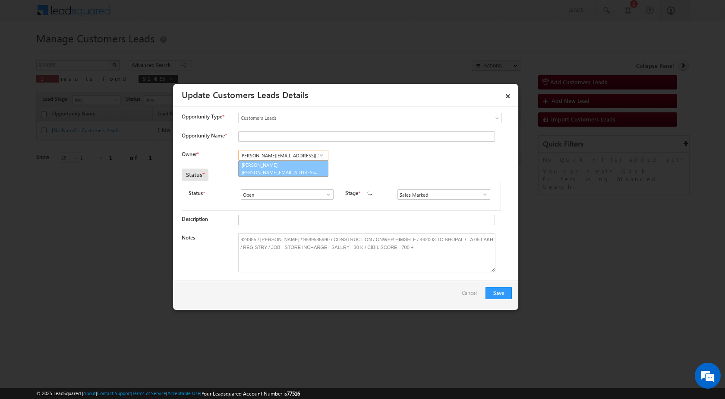 This screenshot has height=399, width=725. Describe the element at coordinates (184, 393) in the screenshot. I see `a: Acceptable Use` at that location.